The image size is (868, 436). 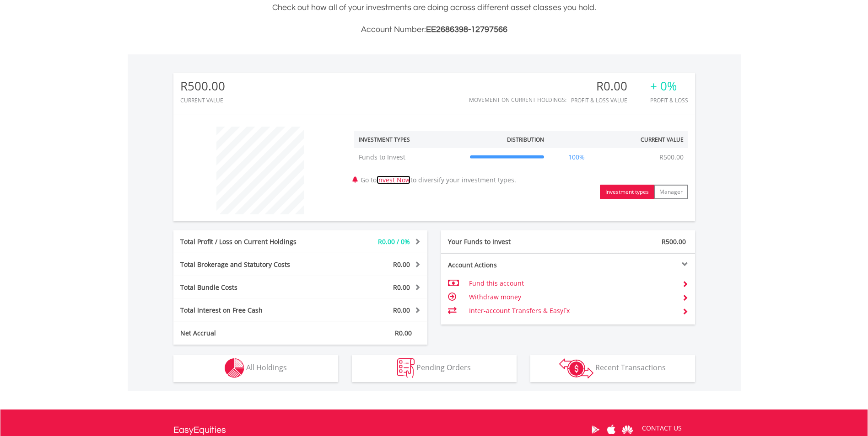 I want to click on button: All Holdings, so click(x=256, y=368).